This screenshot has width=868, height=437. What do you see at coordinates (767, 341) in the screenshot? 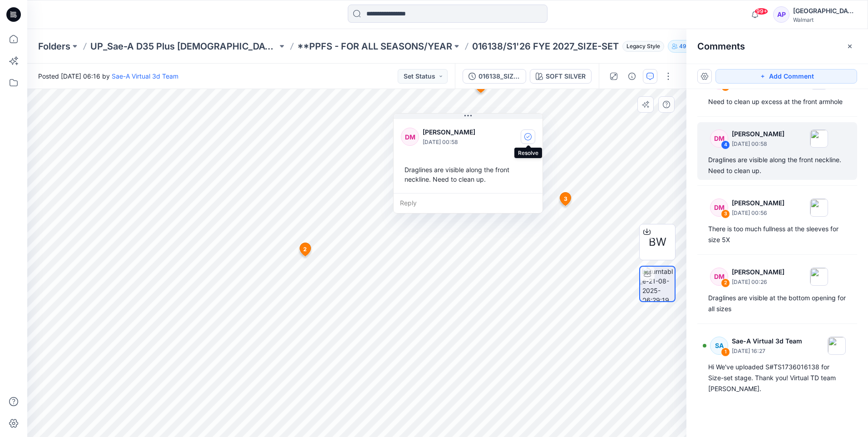
I see `p: Sae-A Virtual 3d Team` at bounding box center [767, 341].